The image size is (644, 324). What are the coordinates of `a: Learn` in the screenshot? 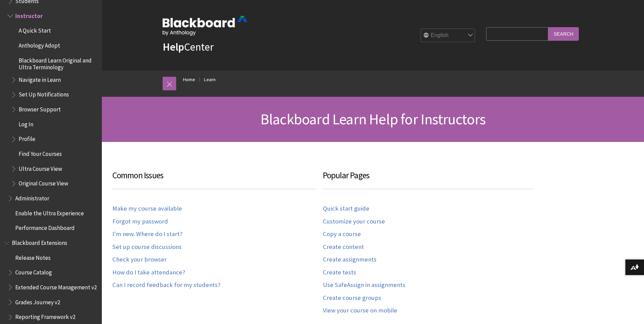 It's located at (210, 79).